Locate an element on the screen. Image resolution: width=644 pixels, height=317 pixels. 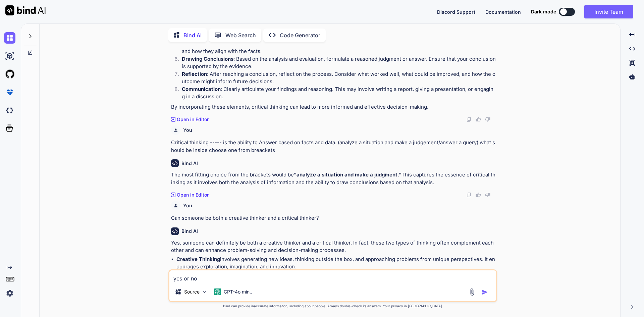
strong: "analyze a situation and make a judgment." is located at coordinates (348, 174).